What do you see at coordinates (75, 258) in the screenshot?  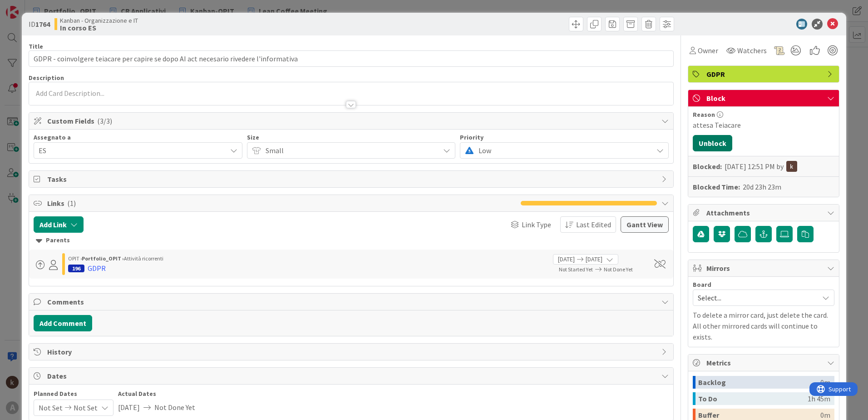 I see `span: OPIT ›` at bounding box center [75, 258].